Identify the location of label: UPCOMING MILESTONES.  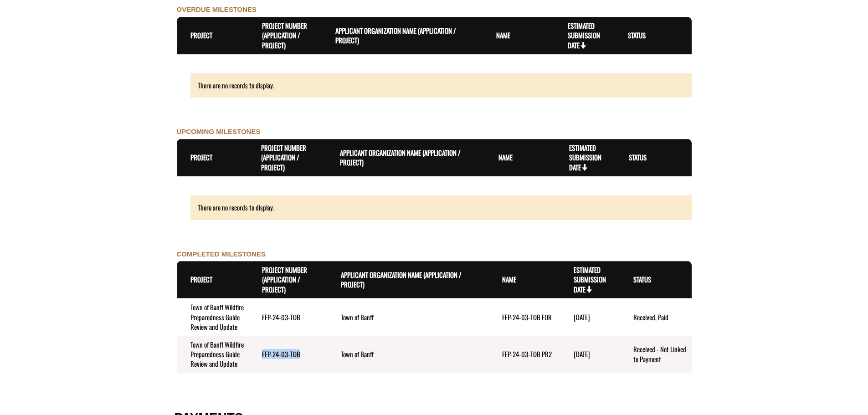
(219, 131).